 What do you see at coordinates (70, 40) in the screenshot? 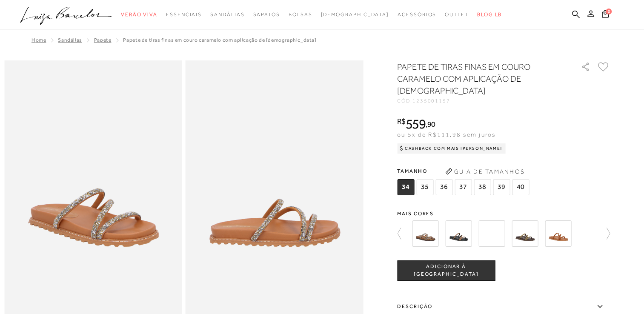
I see `a: SANDÁLIAS` at bounding box center [70, 40].